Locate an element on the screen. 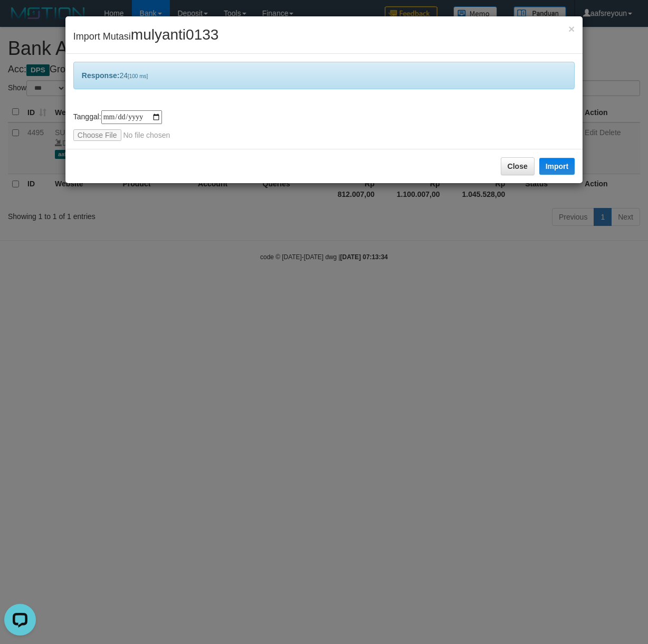  b: Response: is located at coordinates (101, 76).